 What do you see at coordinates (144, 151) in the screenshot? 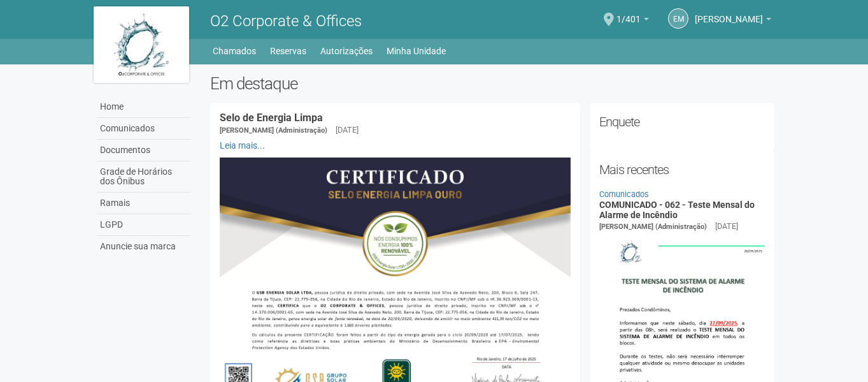
I see `a: Documentos` at bounding box center [144, 151].